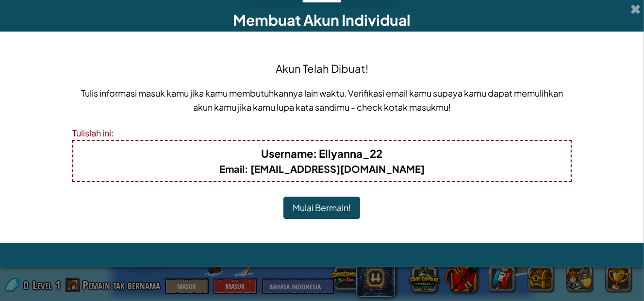 This screenshot has height=301, width=644. What do you see at coordinates (322, 68) in the screenshot?
I see `h4: Akun Telah Dibuat!` at bounding box center [322, 68].